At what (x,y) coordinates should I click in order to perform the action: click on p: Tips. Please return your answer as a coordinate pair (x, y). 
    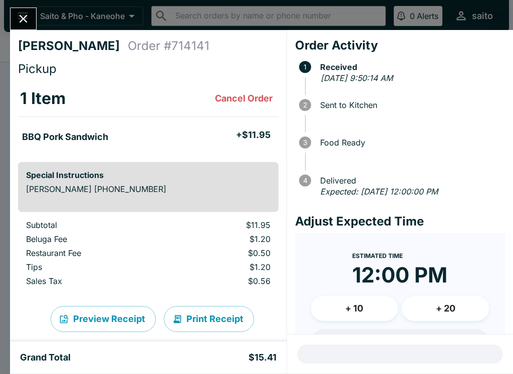
    Looking at the image, I should click on (93, 267).